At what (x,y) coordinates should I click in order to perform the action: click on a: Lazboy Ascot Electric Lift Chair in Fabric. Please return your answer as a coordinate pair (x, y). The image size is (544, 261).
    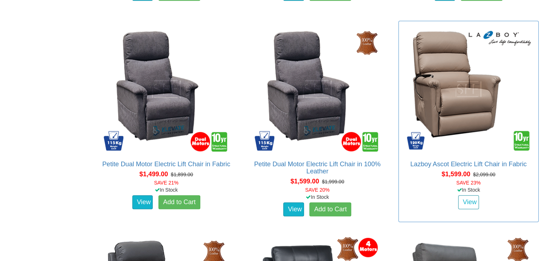
    Looking at the image, I should click on (468, 164).